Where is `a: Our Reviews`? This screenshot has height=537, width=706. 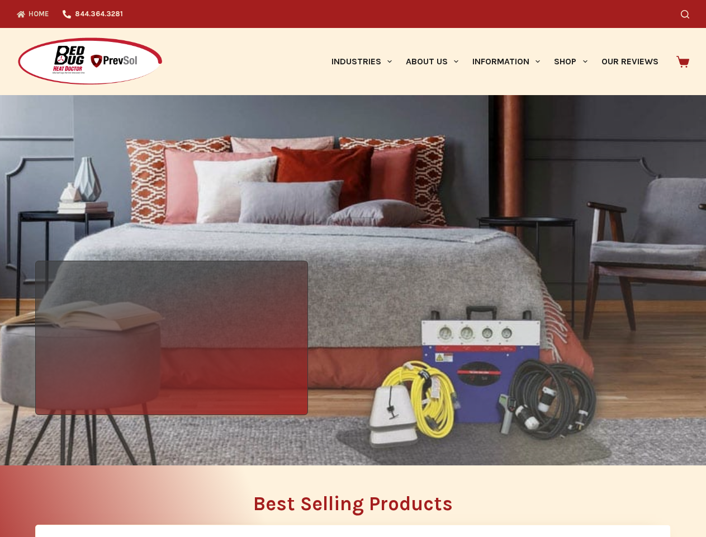 a: Our Reviews is located at coordinates (629, 61).